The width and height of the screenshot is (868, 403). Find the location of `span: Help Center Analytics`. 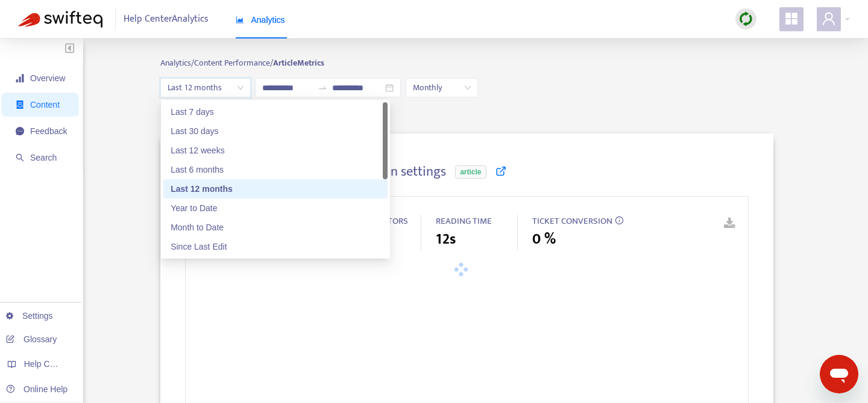

span: Help Center Analytics is located at coordinates (166, 19).